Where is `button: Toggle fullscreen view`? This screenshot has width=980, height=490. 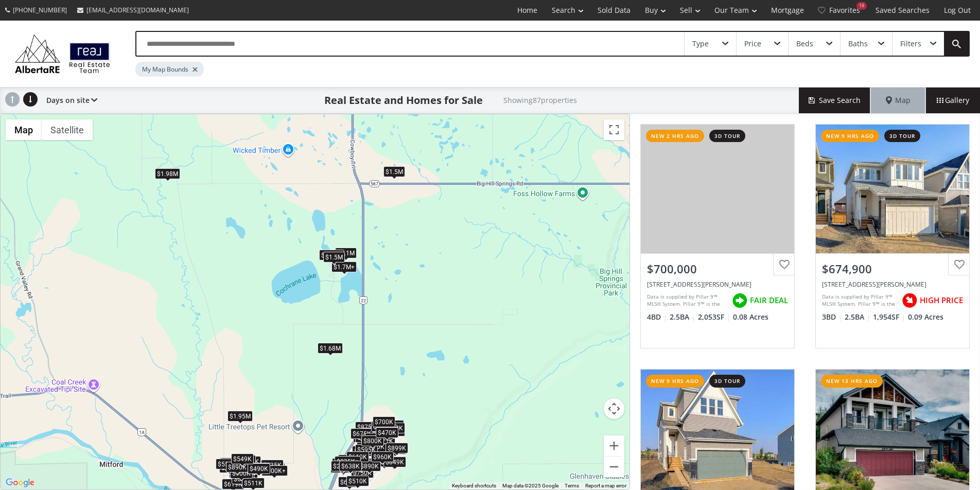 button: Toggle fullscreen view is located at coordinates (614, 130).